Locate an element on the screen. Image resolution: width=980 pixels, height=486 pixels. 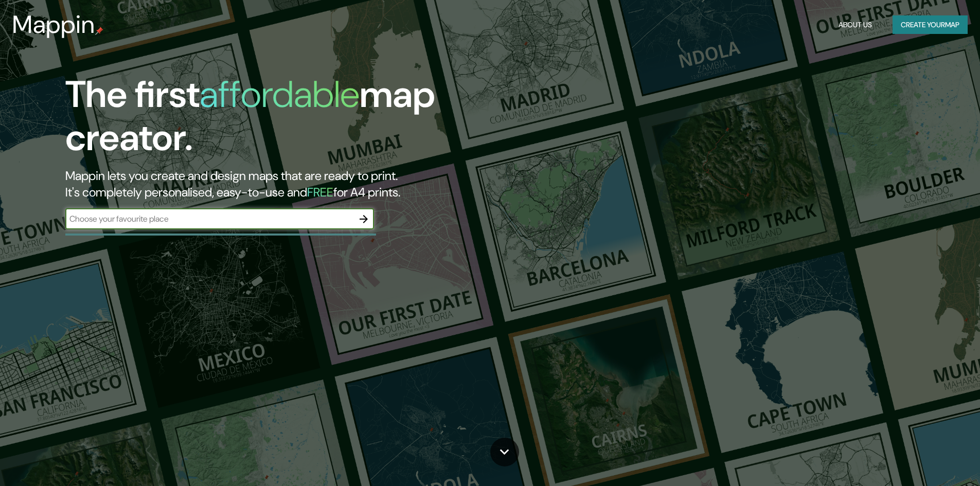
button: Create yourmap is located at coordinates (930, 24).